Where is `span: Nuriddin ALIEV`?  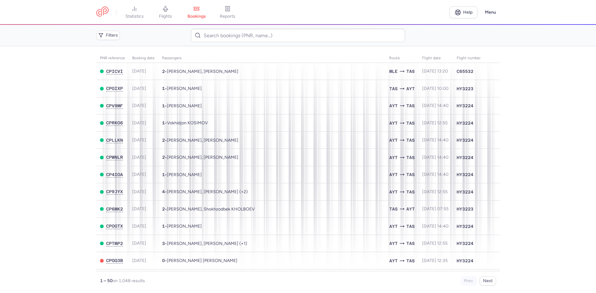
span: Nuriddin ALIEV is located at coordinates (184, 175).